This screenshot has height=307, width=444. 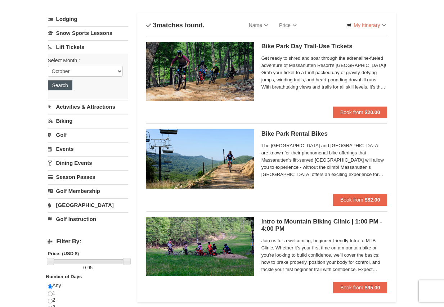 I want to click on img: 6619923-15-103d8a09.jpg, so click(x=200, y=159).